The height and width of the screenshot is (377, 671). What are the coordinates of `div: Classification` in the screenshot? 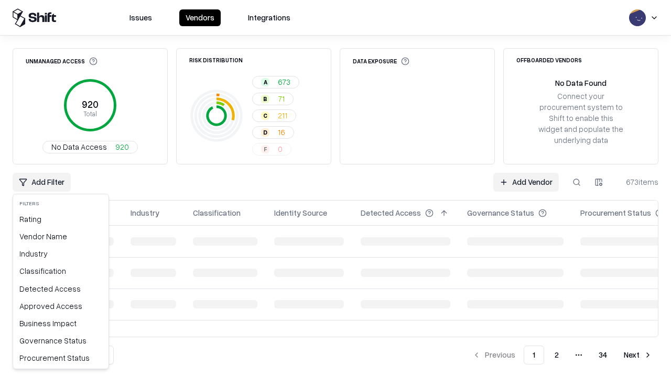 It's located at (61, 271).